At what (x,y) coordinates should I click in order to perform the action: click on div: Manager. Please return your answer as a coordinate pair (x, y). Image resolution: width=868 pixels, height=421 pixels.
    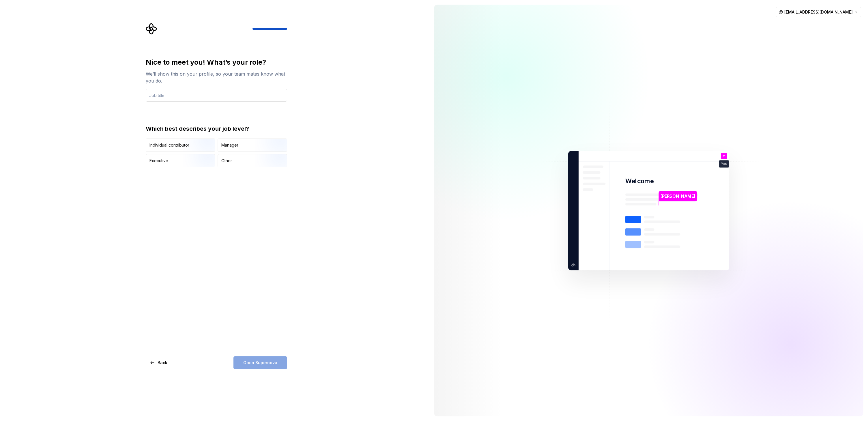
    Looking at the image, I should click on (230, 145).